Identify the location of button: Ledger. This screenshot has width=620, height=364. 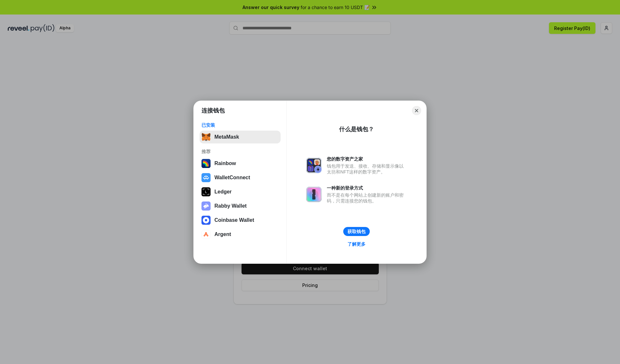
(240, 192).